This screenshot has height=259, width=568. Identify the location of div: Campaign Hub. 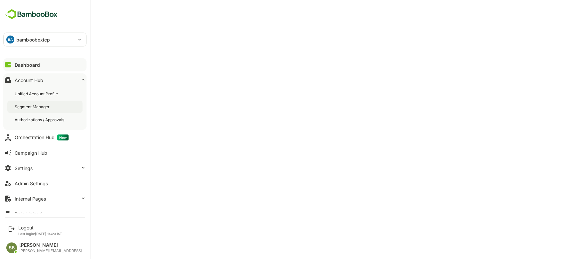
(31, 153).